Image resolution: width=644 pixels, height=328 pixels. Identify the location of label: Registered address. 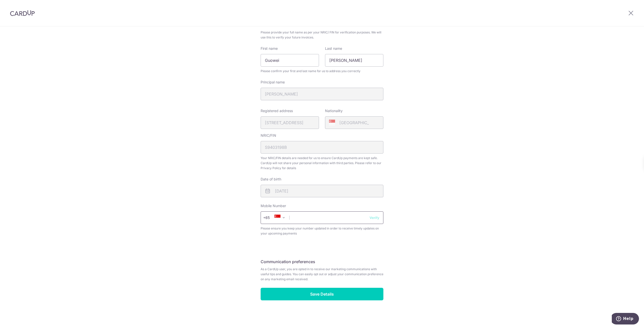
(277, 111).